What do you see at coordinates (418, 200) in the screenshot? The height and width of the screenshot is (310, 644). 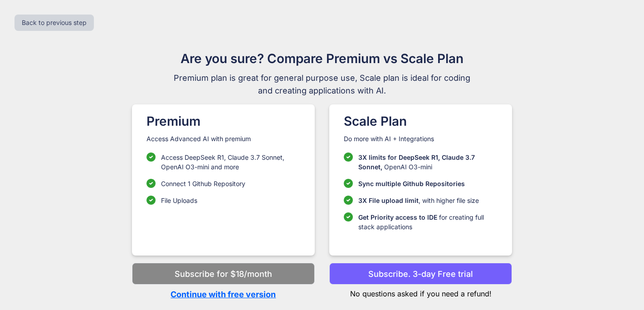 I see `p: , with higher file size` at bounding box center [418, 200].